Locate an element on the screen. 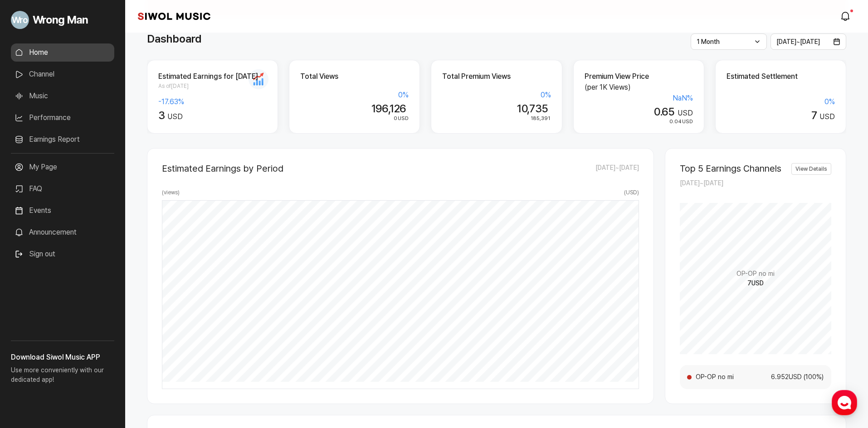  span: Messages is located at coordinates (89, 305).